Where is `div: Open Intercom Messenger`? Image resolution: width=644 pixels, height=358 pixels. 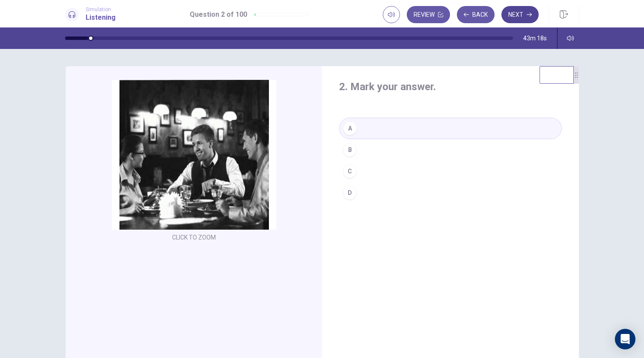
div: Open Intercom Messenger is located at coordinates (625, 339).